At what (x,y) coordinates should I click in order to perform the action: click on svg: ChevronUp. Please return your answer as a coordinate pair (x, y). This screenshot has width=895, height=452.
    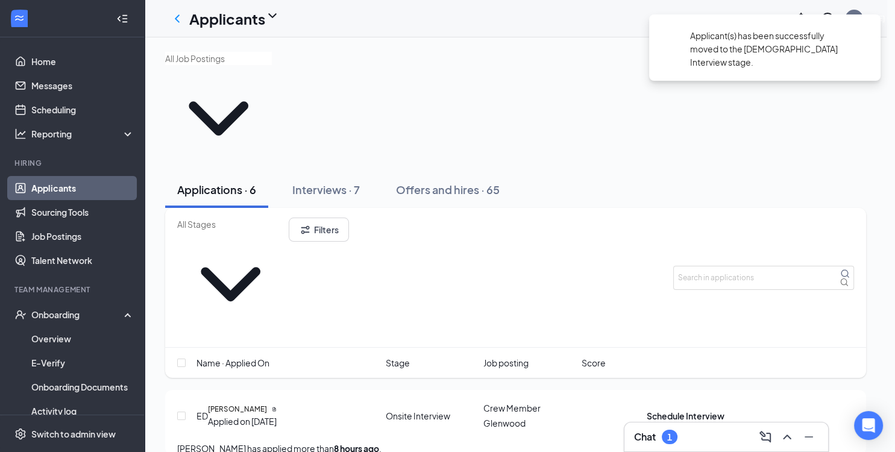
    Looking at the image, I should click on (787, 437).